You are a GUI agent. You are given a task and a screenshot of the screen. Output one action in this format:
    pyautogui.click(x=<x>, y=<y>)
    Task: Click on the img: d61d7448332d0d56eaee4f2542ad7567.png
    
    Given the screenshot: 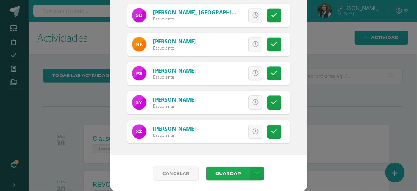 What is the action you would take?
    pyautogui.click(x=139, y=73)
    